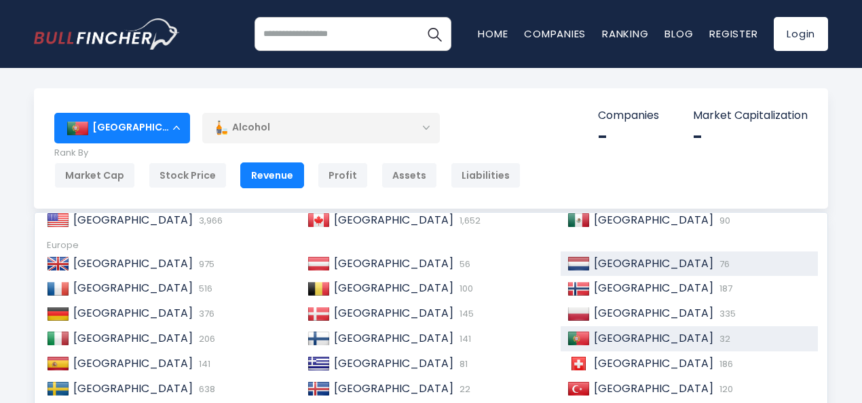 The height and width of the screenshot is (403, 862). I want to click on div: Stock Price, so click(187, 175).